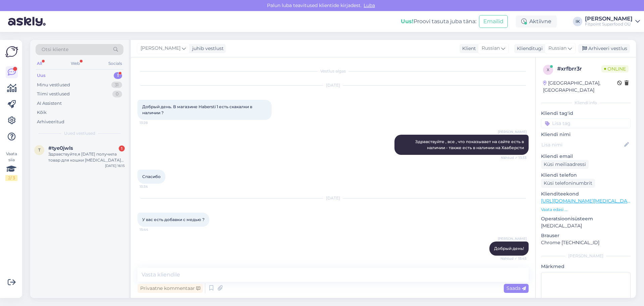 This screenshot has width=644, height=306. Describe the element at coordinates (509, 248) in the screenshot. I see `span: Добрый день!` at that location.